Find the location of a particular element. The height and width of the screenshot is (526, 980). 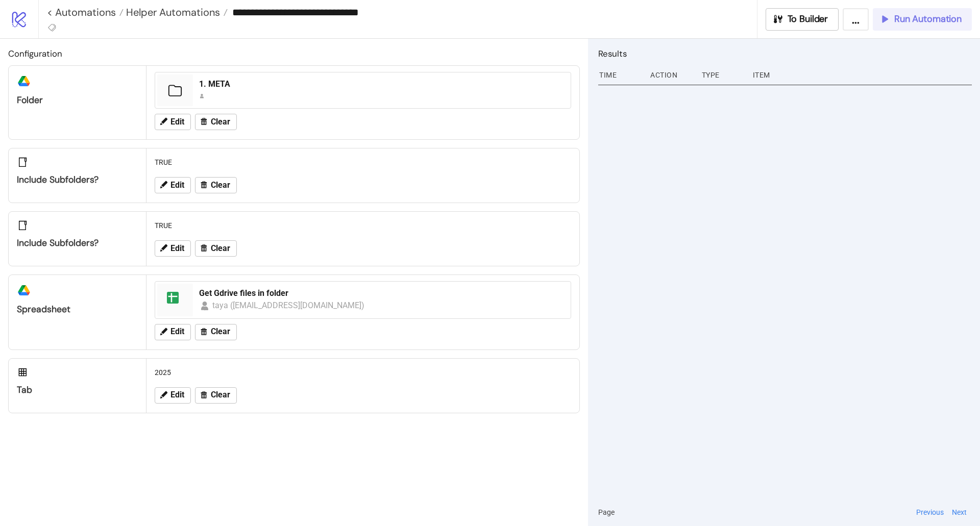

button: Next is located at coordinates (959, 512).